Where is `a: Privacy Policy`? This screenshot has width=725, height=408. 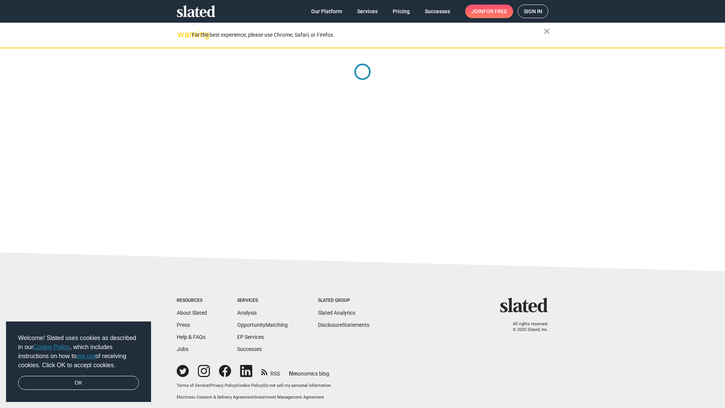
a: Privacy Policy is located at coordinates (223, 385).